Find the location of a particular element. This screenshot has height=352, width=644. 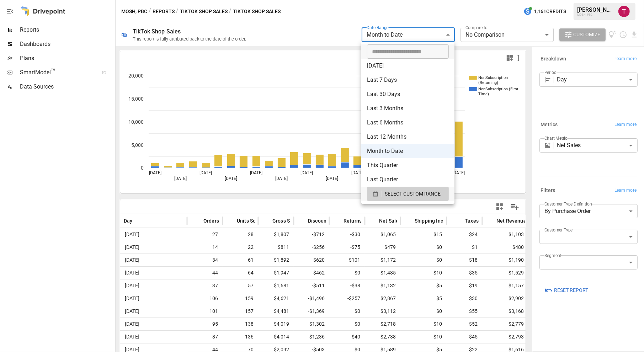

li: Last Quarter is located at coordinates (408, 180).